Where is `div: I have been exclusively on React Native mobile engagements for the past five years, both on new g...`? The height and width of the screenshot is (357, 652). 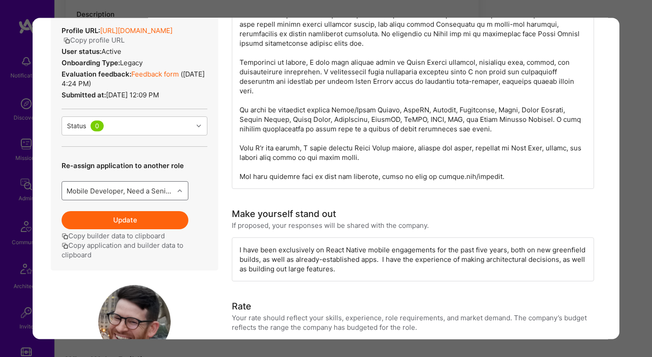 div: I have been exclusively on React Native mobile engagements for the past five years, both on new g... is located at coordinates (413, 260).